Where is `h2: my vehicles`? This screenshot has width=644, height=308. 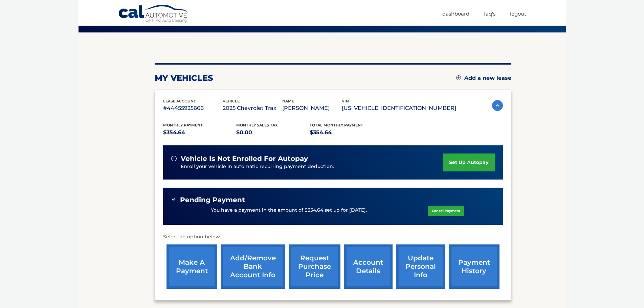
h2: my vehicles is located at coordinates (184, 78).